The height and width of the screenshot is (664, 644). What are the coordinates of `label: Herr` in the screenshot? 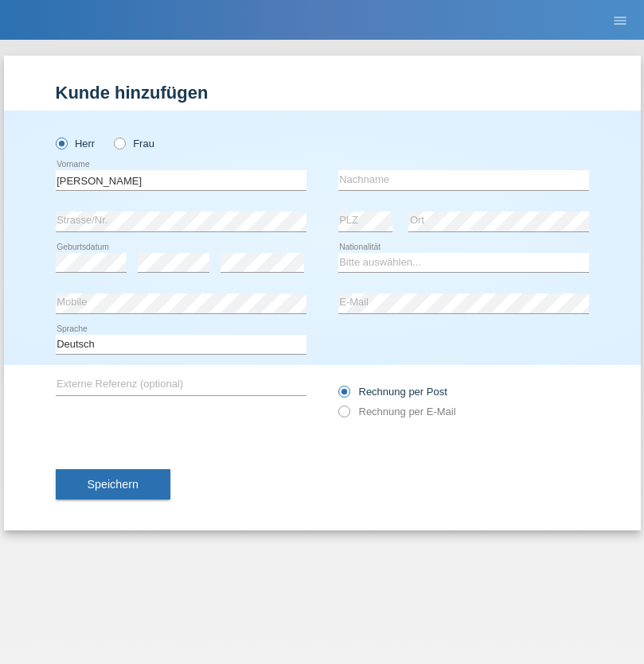 It's located at (76, 144).